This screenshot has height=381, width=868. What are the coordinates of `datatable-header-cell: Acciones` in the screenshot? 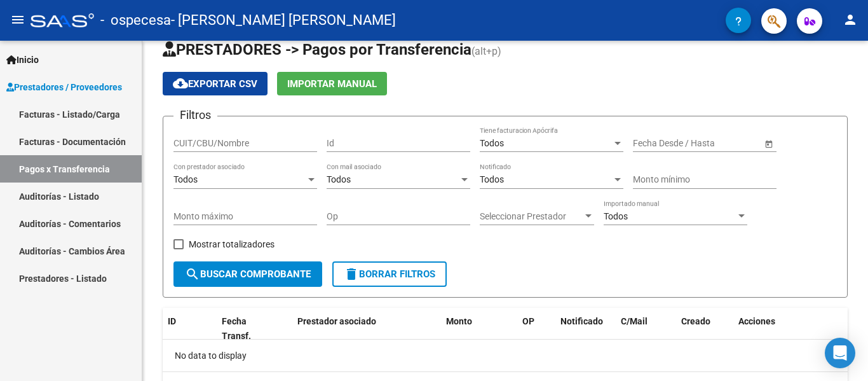 It's located at (790, 328).